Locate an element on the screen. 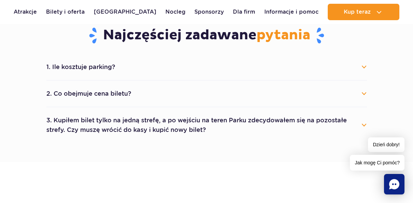 Image resolution: width=413 pixels, height=203 pixels. span: Dzień dobry! is located at coordinates (386, 144).